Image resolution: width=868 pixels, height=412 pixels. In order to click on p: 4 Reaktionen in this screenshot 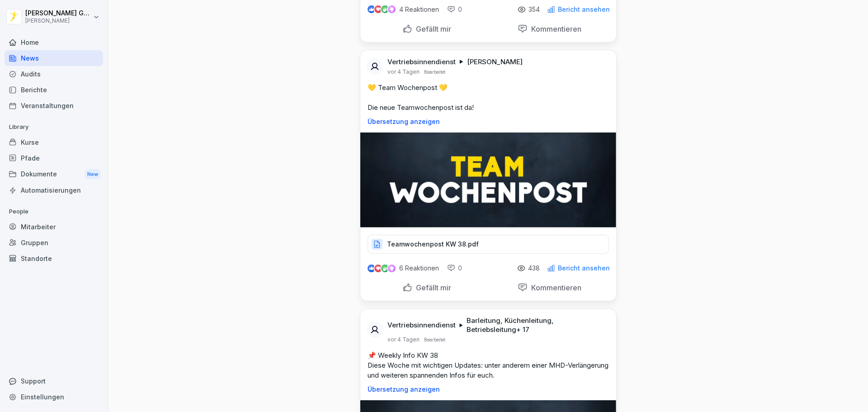, I will do `click(419, 9)`.